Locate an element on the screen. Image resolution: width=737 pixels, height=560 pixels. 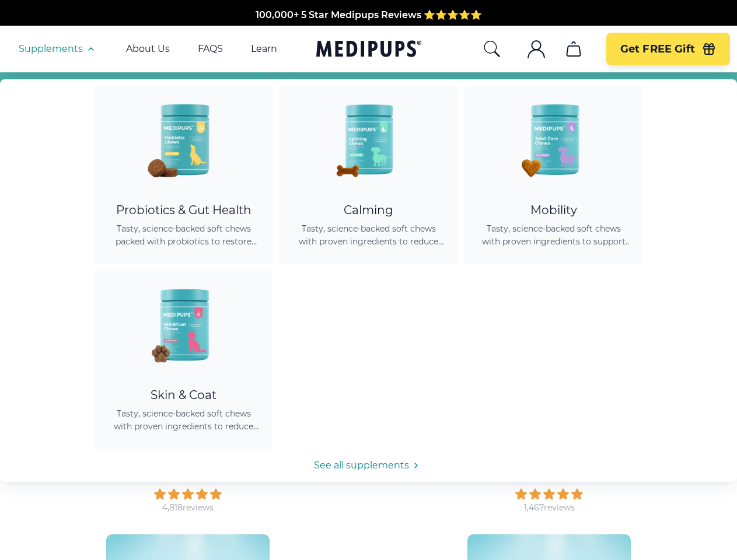
button: Supplements is located at coordinates (58, 49).